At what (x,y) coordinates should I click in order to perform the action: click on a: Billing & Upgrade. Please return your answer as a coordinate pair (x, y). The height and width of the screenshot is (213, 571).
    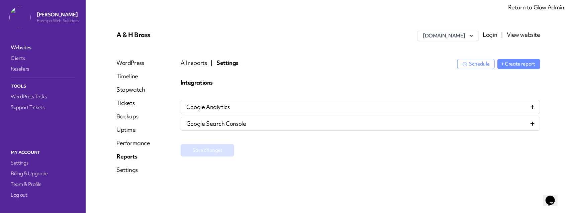
    Looking at the image, I should click on (43, 173).